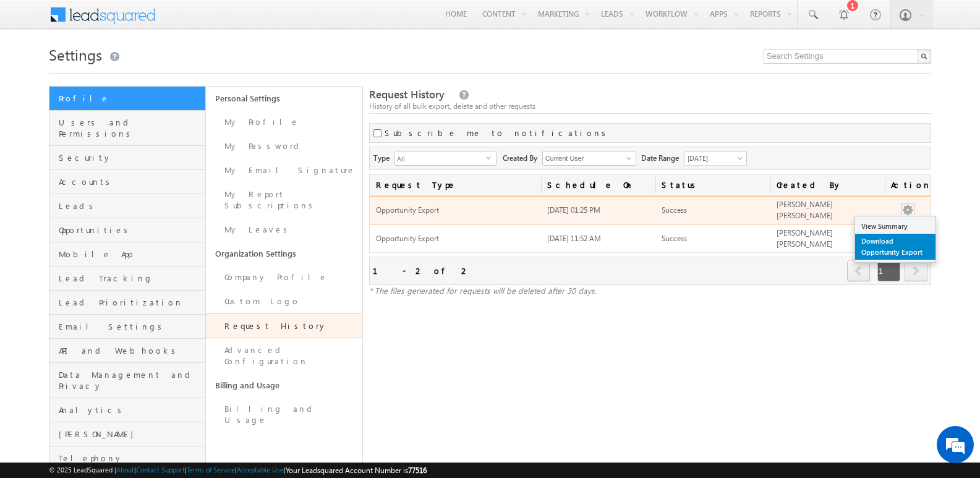  What do you see at coordinates (384, 157) in the screenshot?
I see `span: Type` at bounding box center [384, 157].